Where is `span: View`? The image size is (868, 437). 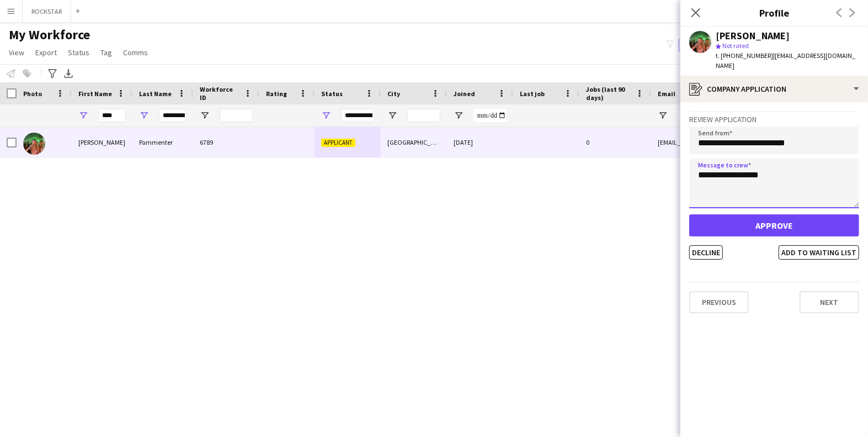 span: View is located at coordinates (17, 53).